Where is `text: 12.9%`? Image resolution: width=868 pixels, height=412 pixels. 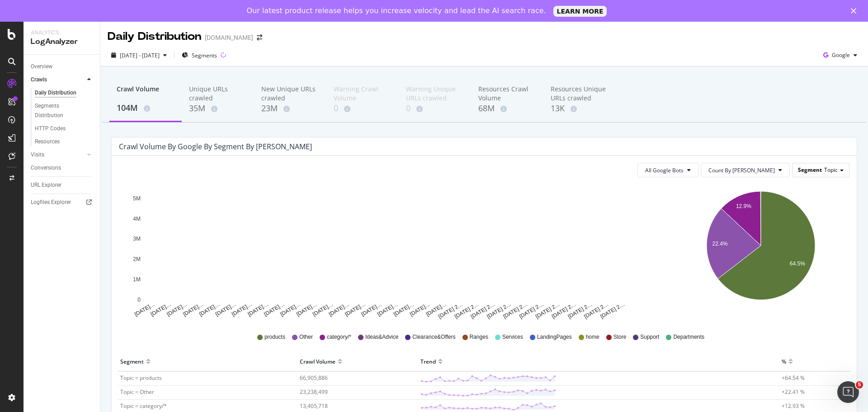
text: 12.9% is located at coordinates (744, 206).